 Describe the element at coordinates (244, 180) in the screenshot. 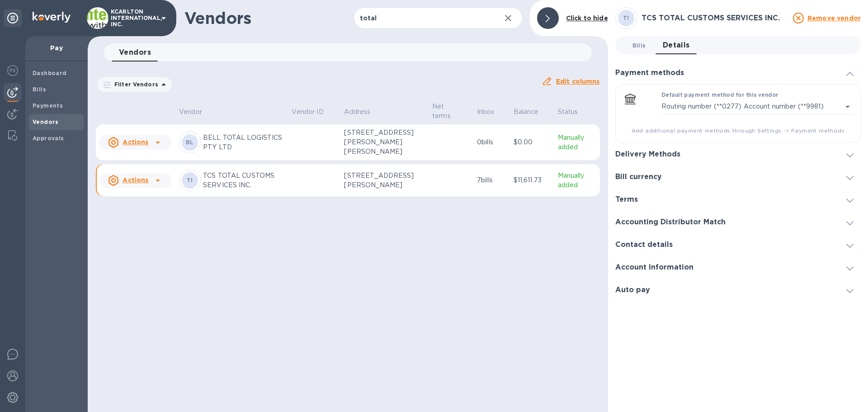

I see `p: TCS TOTAL CUSTOMS SERVICES INC.` at that location.